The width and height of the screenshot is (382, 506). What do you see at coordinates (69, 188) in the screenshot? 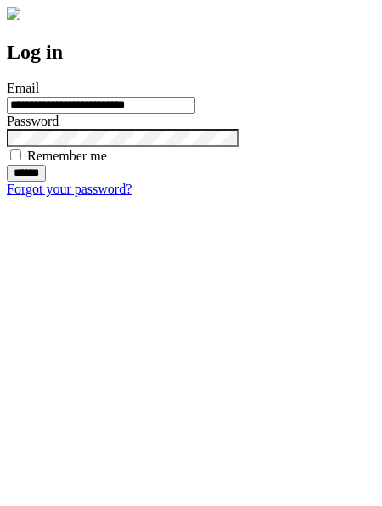
I see `a: Forgot your password?` at bounding box center [69, 188].